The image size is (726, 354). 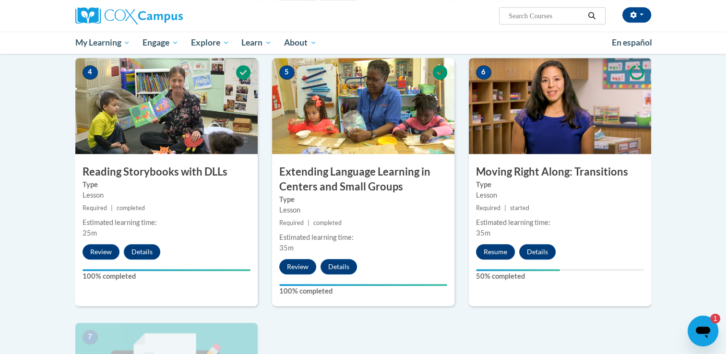 What do you see at coordinates (103, 43) in the screenshot?
I see `a: My Learning` at bounding box center [103, 43].